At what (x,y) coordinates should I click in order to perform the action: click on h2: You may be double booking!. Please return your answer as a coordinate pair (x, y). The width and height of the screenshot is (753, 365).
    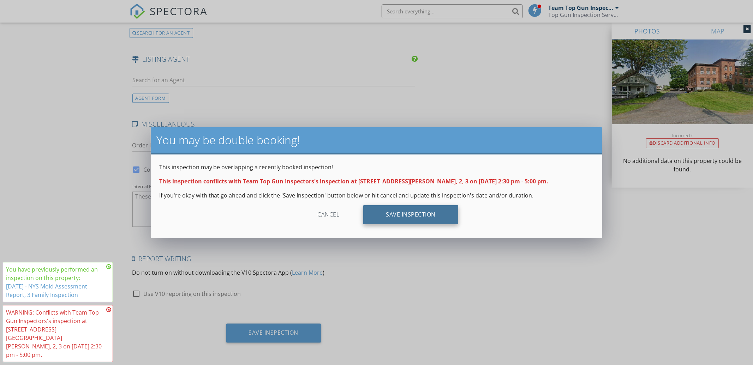
    Looking at the image, I should click on (377, 140).